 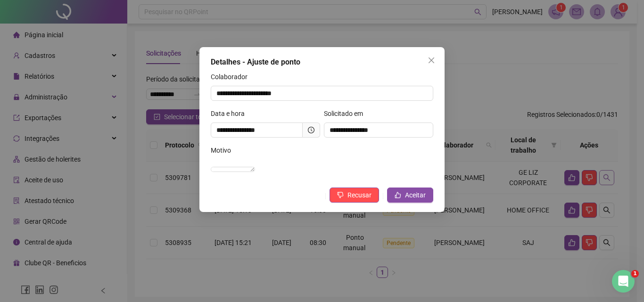 I want to click on button: Recusar, so click(x=354, y=195).